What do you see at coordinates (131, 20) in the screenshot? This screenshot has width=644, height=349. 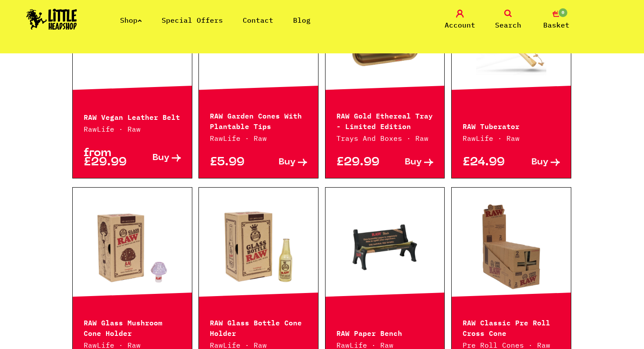 I see `a: Shop` at bounding box center [131, 20].